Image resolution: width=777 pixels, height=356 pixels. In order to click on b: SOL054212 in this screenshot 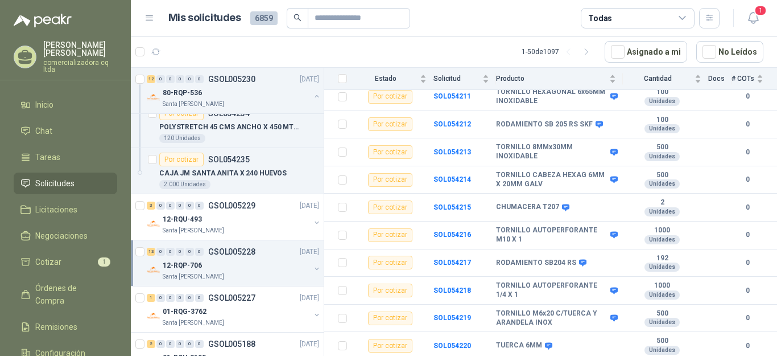, I will do `click(452, 124)`.